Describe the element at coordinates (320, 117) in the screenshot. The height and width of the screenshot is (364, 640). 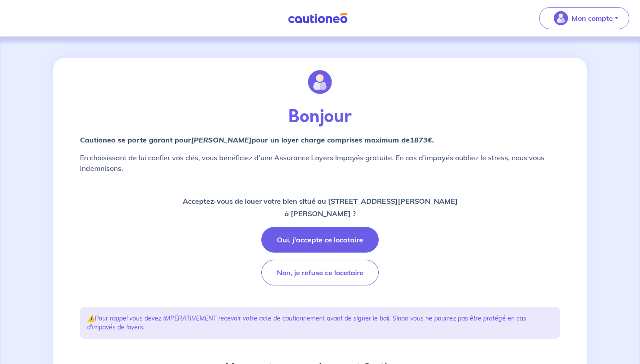
I see `p: Bonjour` at that location.